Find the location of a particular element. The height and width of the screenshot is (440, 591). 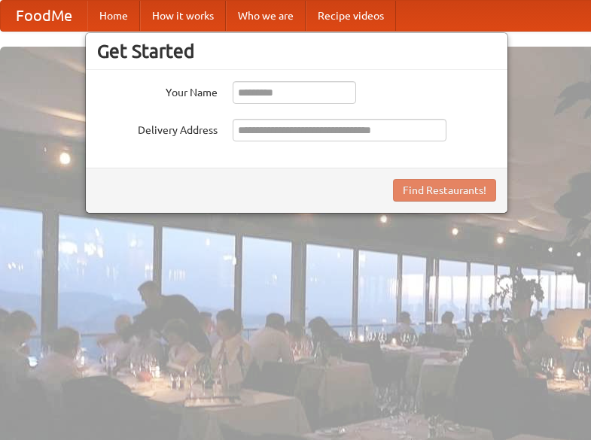

a: Home is located at coordinates (114, 16).